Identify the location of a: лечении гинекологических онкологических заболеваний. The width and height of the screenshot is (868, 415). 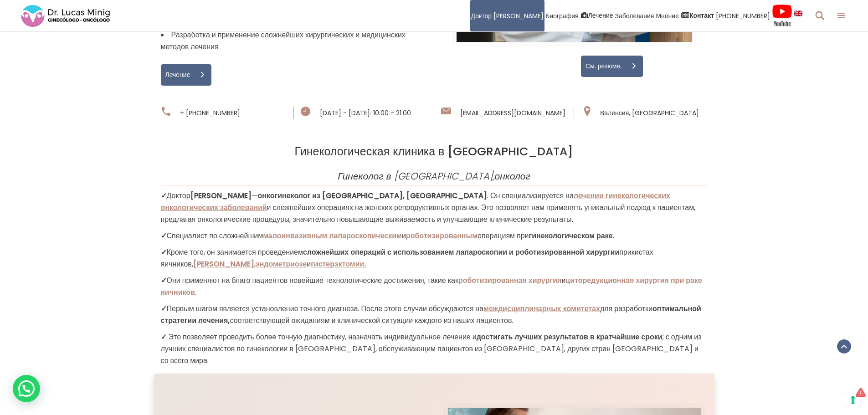
(416, 202).